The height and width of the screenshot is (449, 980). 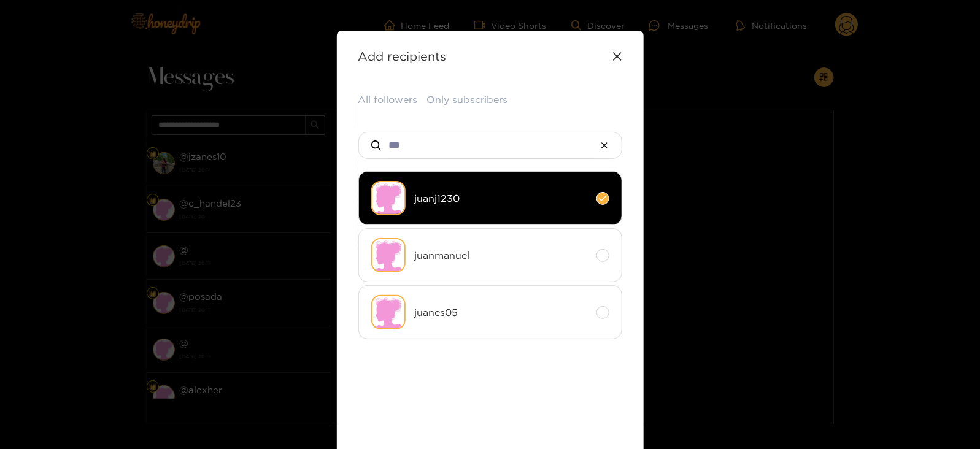 I want to click on span: juanj1230, so click(x=501, y=198).